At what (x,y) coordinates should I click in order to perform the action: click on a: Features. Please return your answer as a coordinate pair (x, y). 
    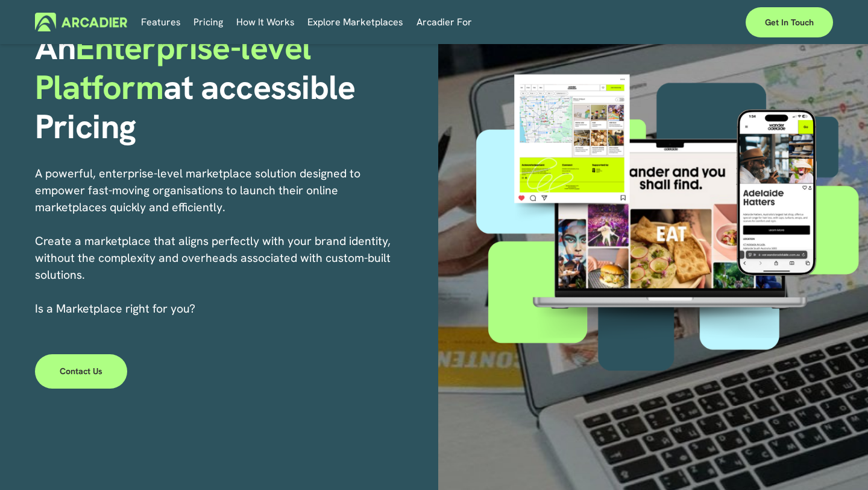
    Looking at the image, I should click on (161, 22).